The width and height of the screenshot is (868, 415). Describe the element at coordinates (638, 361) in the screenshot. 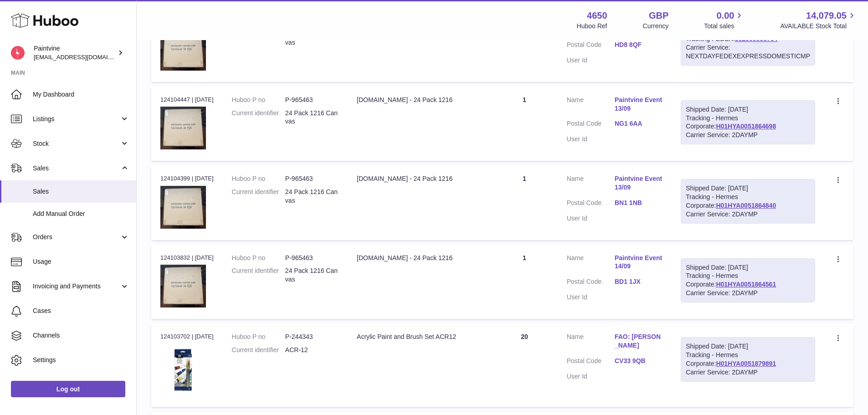

I see `a: CV33 9QB` at that location.